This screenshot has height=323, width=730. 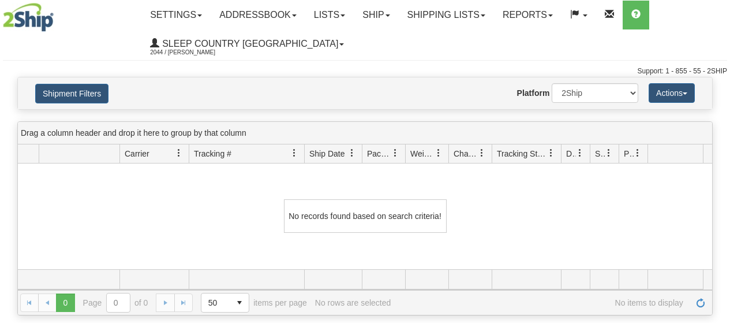 What do you see at coordinates (466, 153) in the screenshot?
I see `span: Charge` at bounding box center [466, 153].